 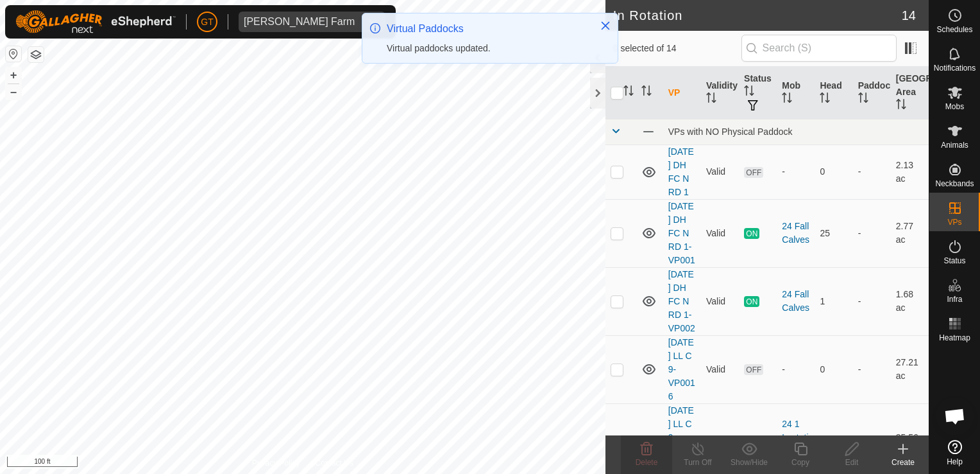 What do you see at coordinates (487, 49) in the screenshot?
I see `div: Virtual paddocks updated.` at bounding box center [487, 49].